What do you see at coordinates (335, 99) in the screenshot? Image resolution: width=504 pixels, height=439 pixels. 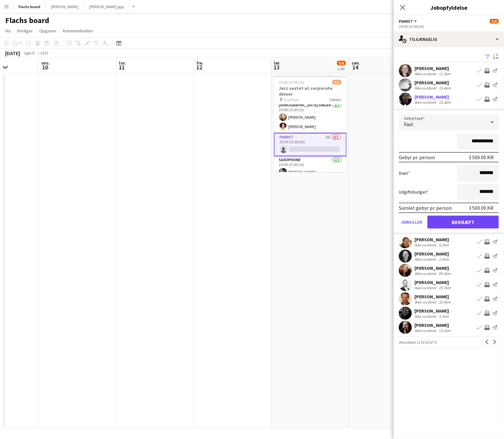 I see `span: 5 Roller` at bounding box center [335, 99].